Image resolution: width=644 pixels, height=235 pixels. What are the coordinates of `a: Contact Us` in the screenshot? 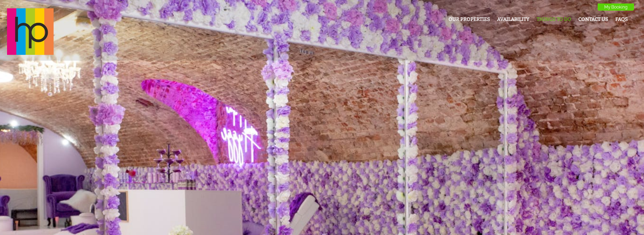 It's located at (593, 19).